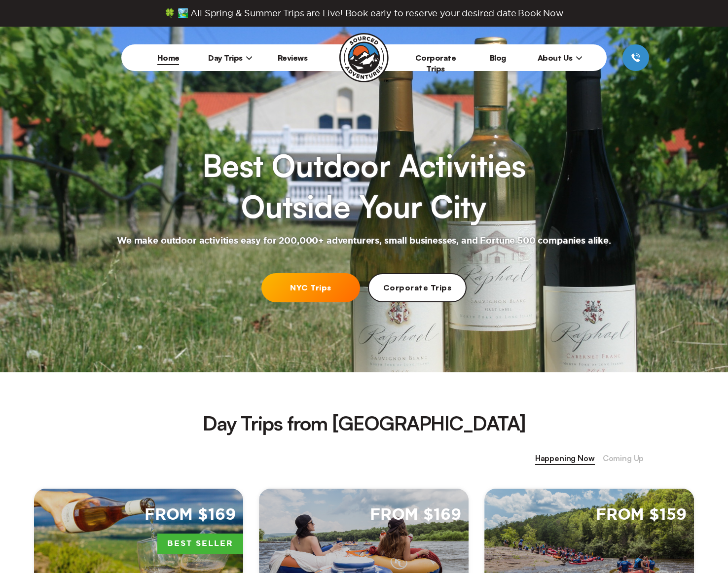 This screenshot has height=573, width=728. I want to click on a: Sourced Adventures company logo, so click(364, 58).